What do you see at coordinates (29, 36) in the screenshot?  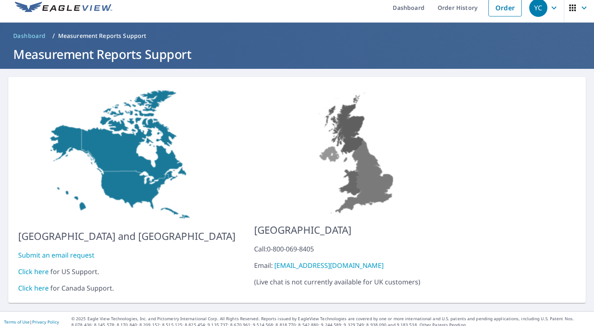 I see `a: Dashboard` at bounding box center [29, 36].